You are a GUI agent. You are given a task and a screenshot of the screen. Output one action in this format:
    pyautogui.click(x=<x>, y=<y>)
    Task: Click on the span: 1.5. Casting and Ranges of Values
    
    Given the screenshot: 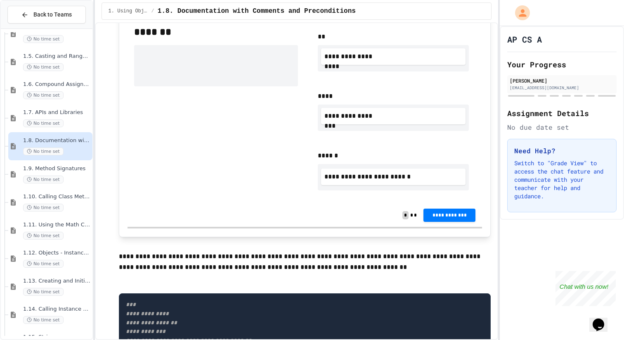 What is the action you would take?
    pyautogui.click(x=57, y=56)
    